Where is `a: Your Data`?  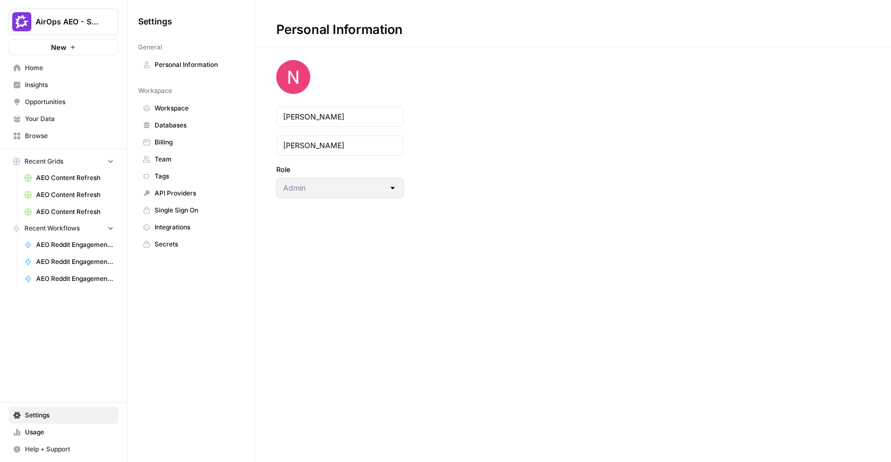 a: Your Data is located at coordinates (63, 119).